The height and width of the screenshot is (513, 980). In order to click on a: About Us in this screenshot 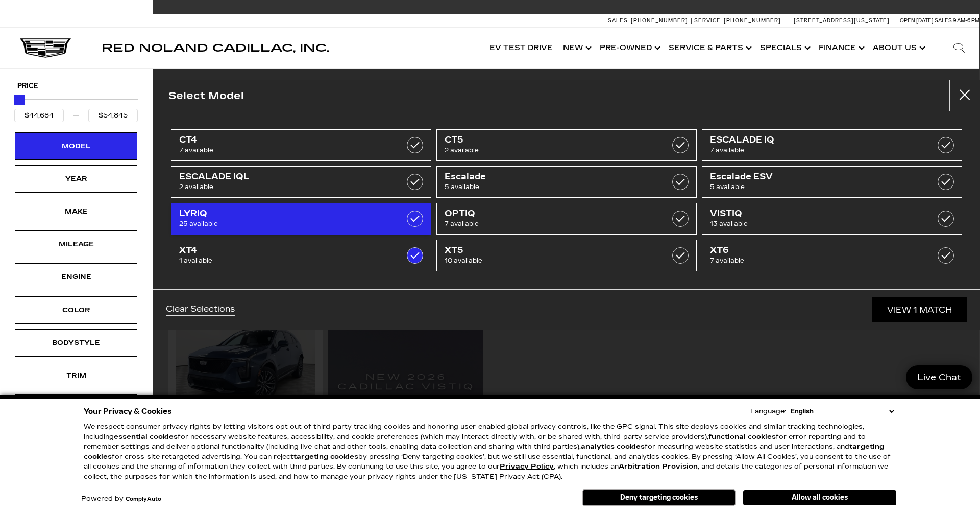, I will do `click(897, 48)`.